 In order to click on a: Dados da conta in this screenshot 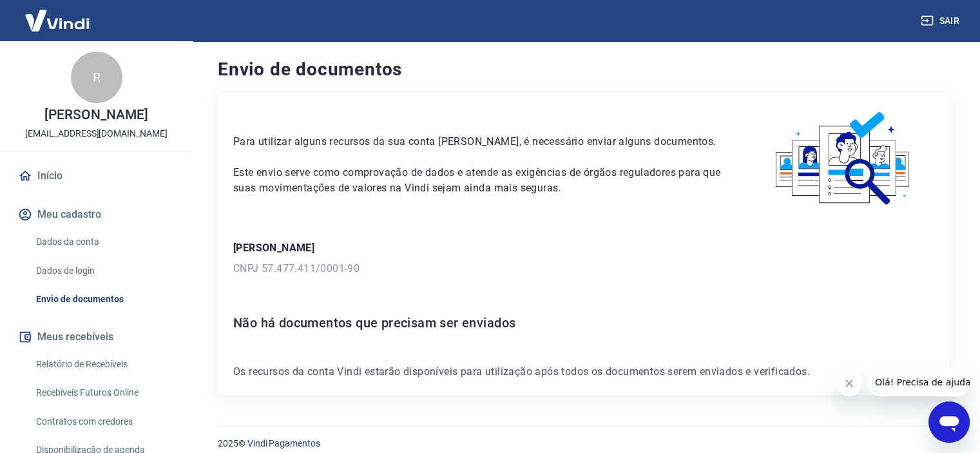, I will do `click(104, 242)`.